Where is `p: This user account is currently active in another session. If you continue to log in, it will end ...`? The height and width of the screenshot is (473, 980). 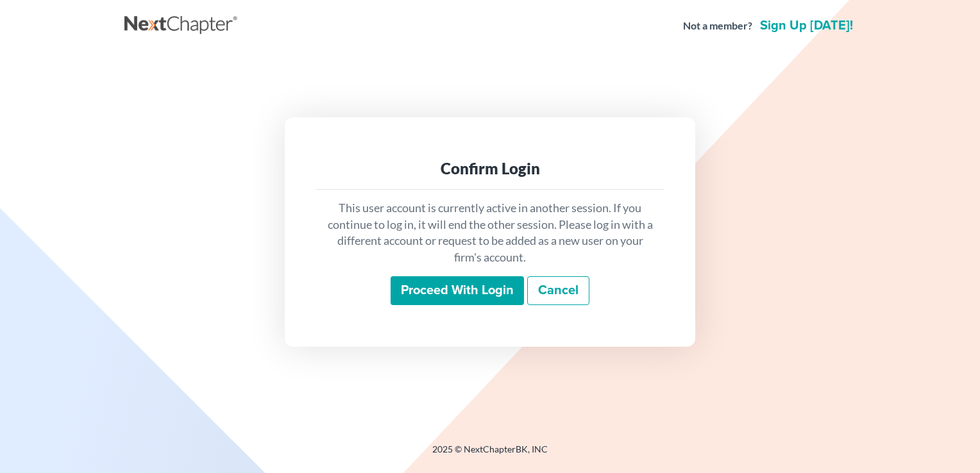
p: This user account is currently active in another session. If you continue to log in, it will end ... is located at coordinates (490, 233).